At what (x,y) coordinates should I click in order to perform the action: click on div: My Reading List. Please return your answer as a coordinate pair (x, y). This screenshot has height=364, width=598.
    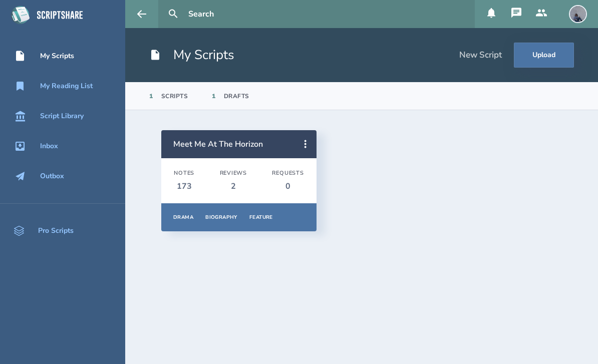
    Looking at the image, I should click on (66, 86).